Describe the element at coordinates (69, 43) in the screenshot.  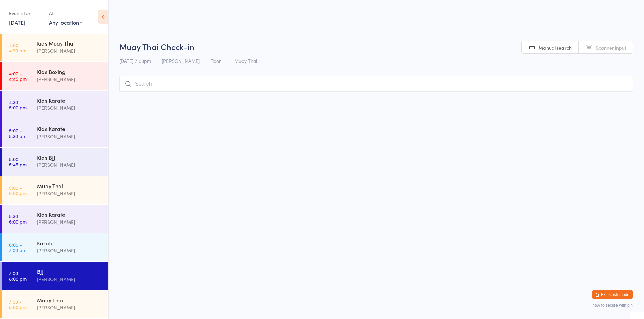
I see `div: Kids Muay Thai` at that location.